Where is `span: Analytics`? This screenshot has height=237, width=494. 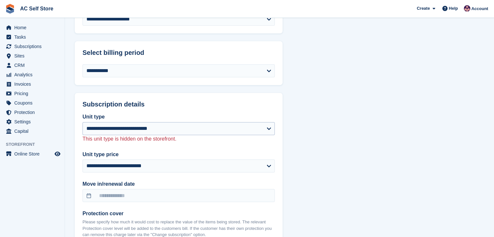 span: Analytics is located at coordinates (34, 75).